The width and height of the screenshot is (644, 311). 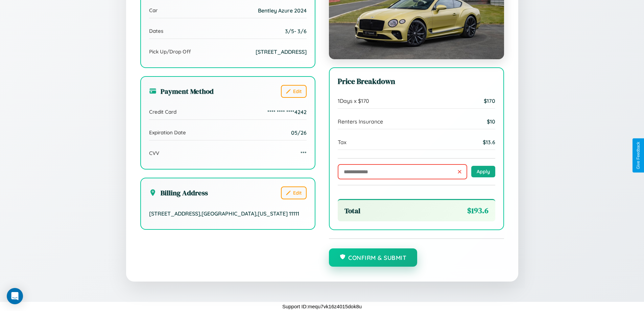 I want to click on h3: Payment Method, so click(x=181, y=91).